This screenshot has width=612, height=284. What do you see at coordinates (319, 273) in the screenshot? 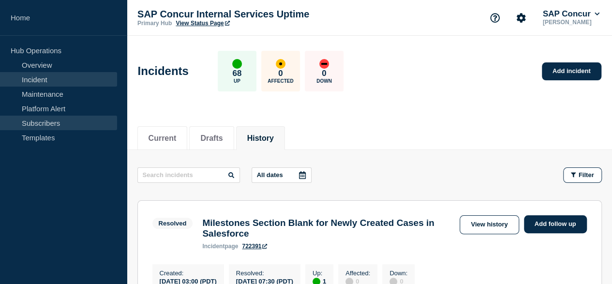
I see `p: Up :` at bounding box center [319, 273].